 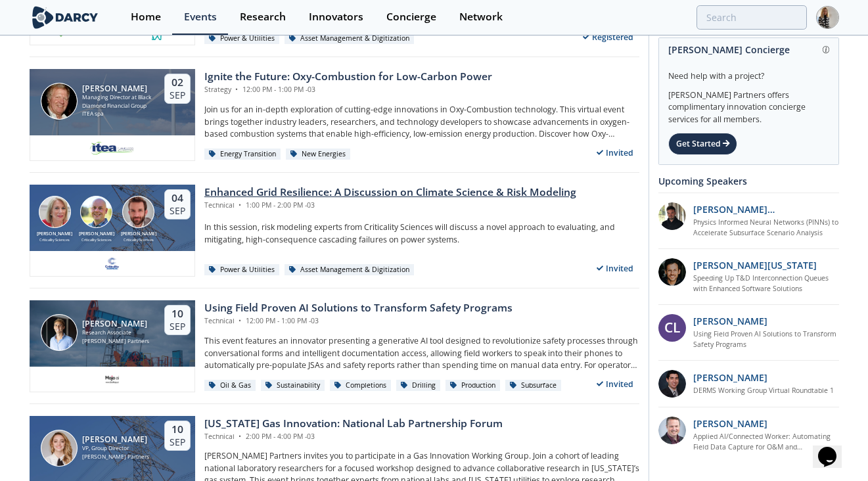 I want to click on img: Juan Mayol, so click(x=59, y=333).